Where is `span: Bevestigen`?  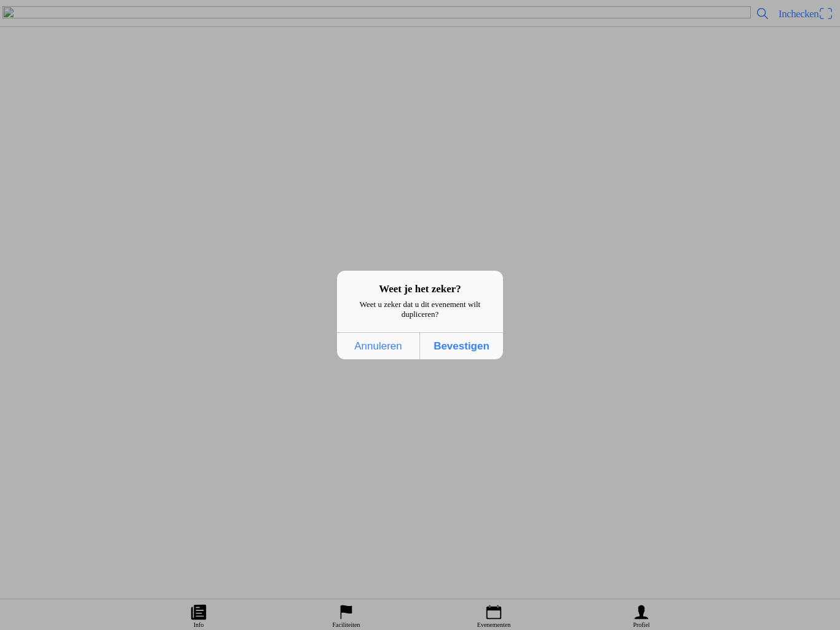 span: Bevestigen is located at coordinates (461, 346).